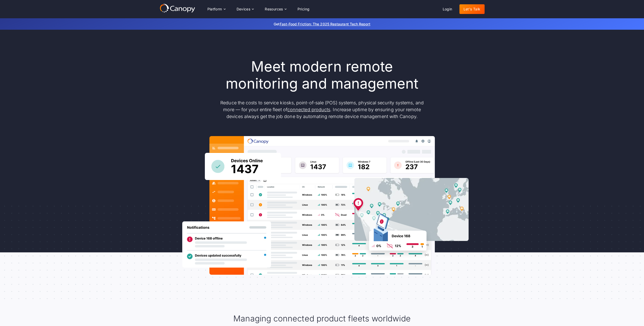  I want to click on h1: Meet modern remote monitoring and management, so click(322, 75).